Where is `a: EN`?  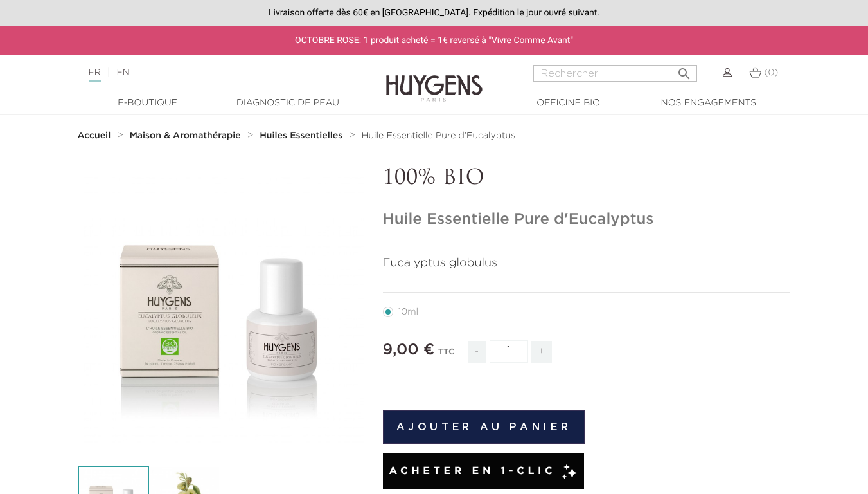 a: EN is located at coordinates (123, 73).